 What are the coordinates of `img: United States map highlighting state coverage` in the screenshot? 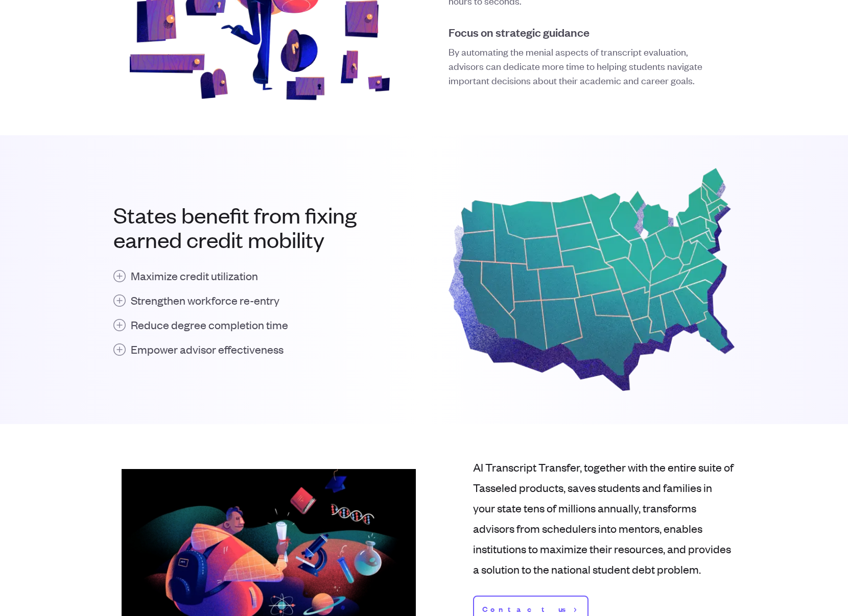 It's located at (592, 280).